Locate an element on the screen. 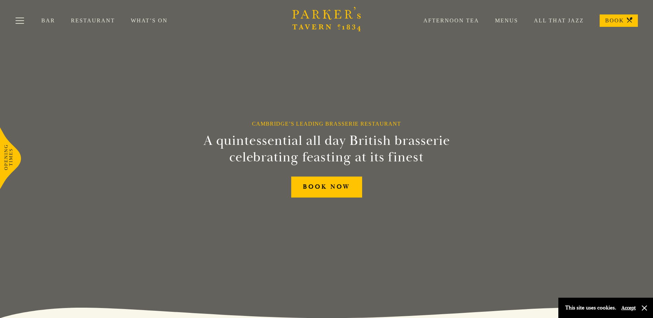 The image size is (653, 318). a: BOOK NOW is located at coordinates (327, 187).